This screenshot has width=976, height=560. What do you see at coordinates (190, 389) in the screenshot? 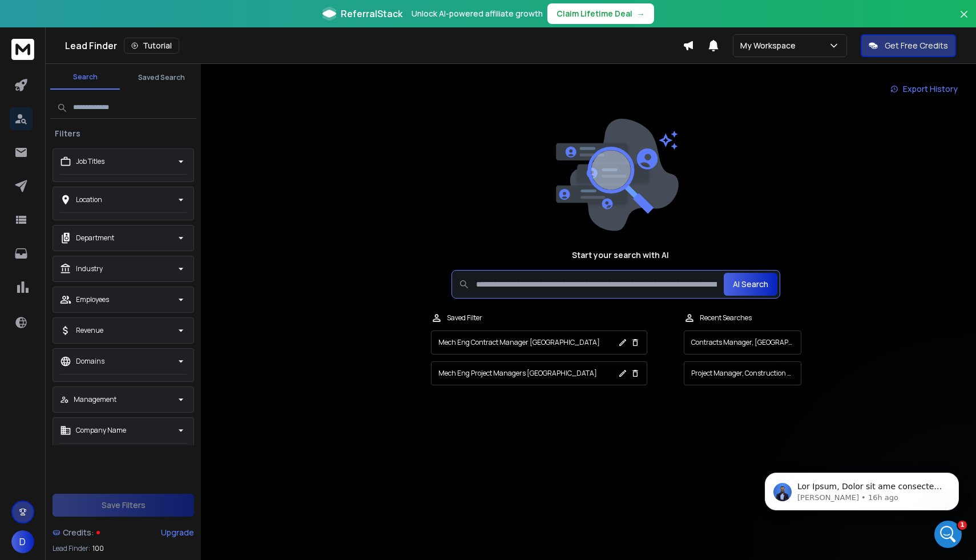
I see `span: Help` at bounding box center [190, 389].